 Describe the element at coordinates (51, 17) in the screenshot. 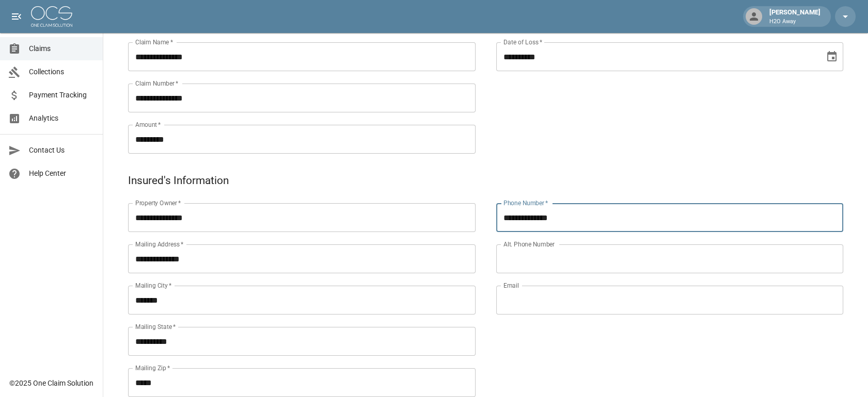

I see `img: ocs-logo-white-transparent.png` at that location.